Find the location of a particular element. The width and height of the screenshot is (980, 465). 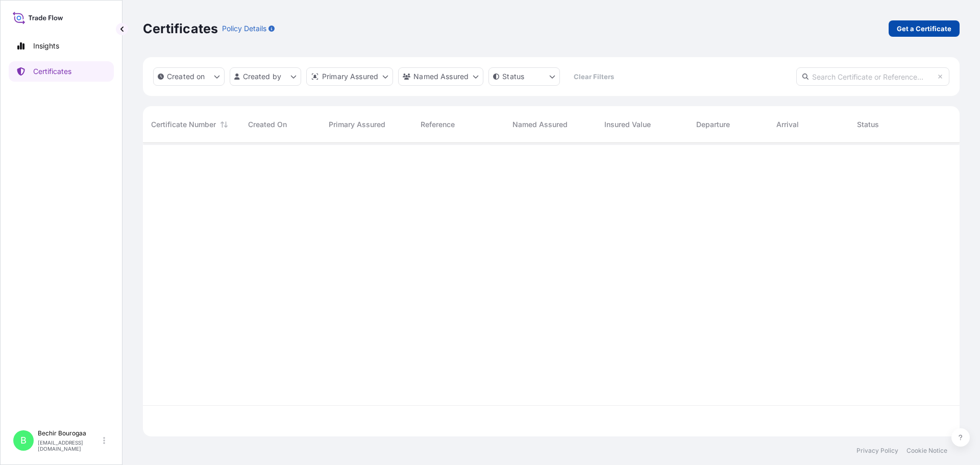

p: Policy Details is located at coordinates (244, 29).